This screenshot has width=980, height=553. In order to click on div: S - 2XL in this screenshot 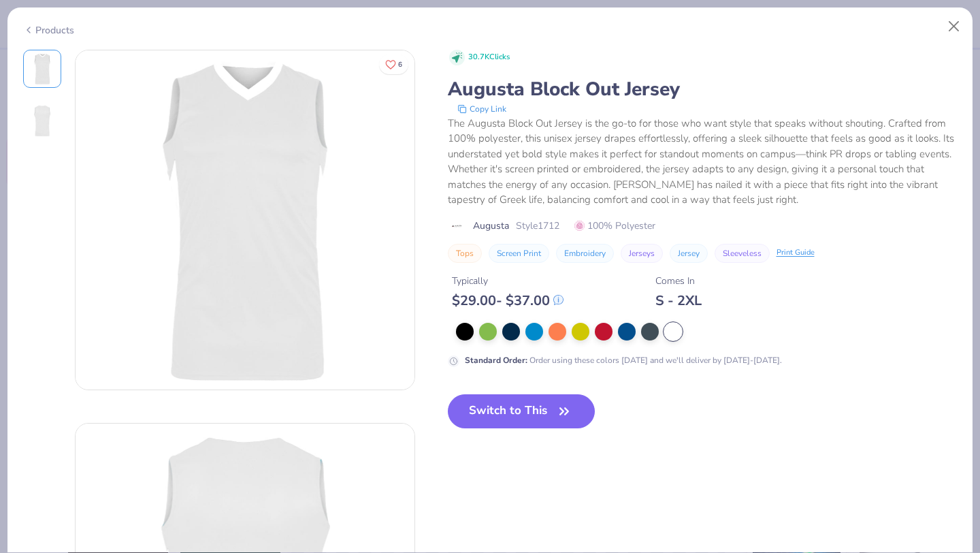, I will do `click(678, 300)`.